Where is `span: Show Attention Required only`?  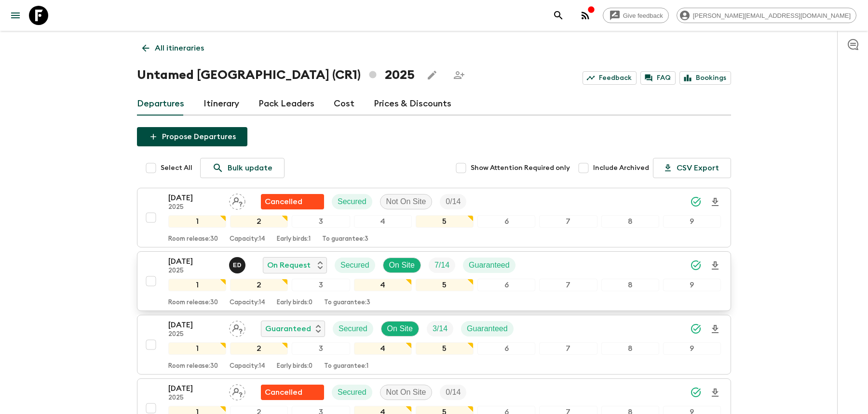 span: Show Attention Required only is located at coordinates (520, 168).